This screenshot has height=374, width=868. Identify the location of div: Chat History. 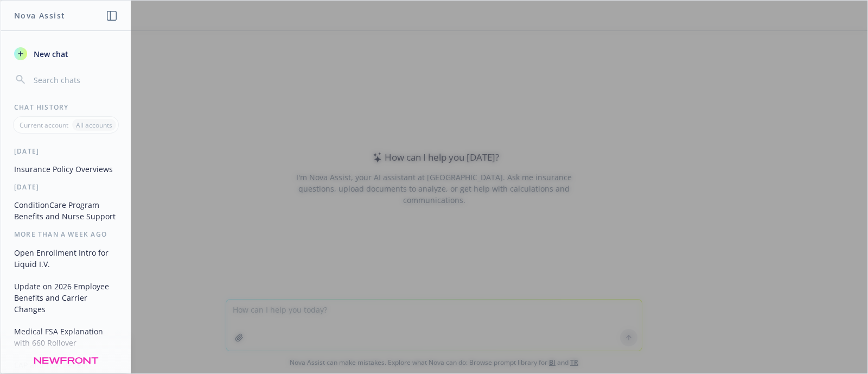
(66, 107).